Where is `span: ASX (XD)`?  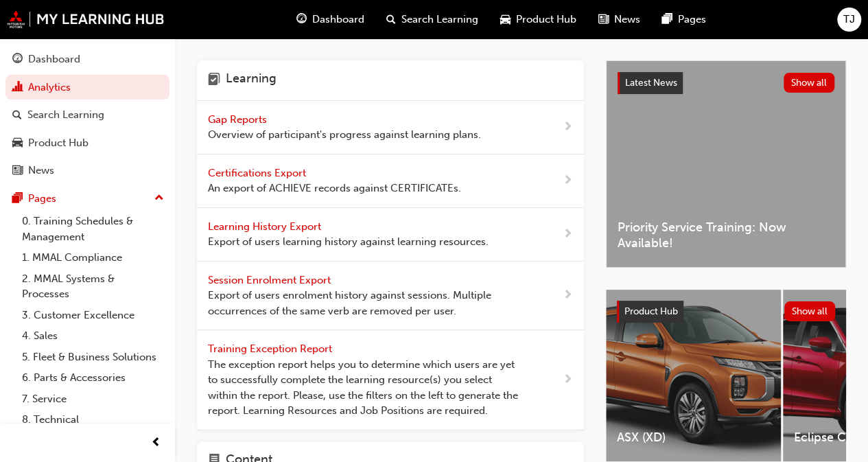
span: ASX (XD) is located at coordinates (693, 438).